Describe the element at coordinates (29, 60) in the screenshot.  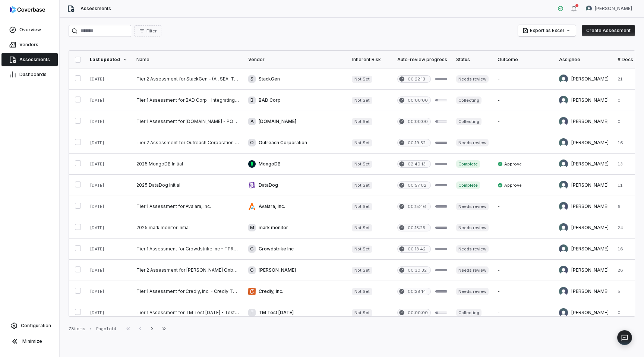
I see `a: Assessments` at that location.